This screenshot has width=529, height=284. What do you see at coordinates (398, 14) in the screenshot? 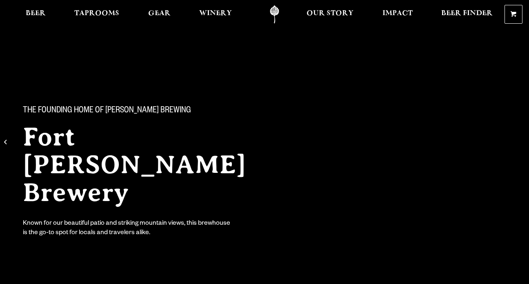
I see `a: Impact` at bounding box center [398, 14].